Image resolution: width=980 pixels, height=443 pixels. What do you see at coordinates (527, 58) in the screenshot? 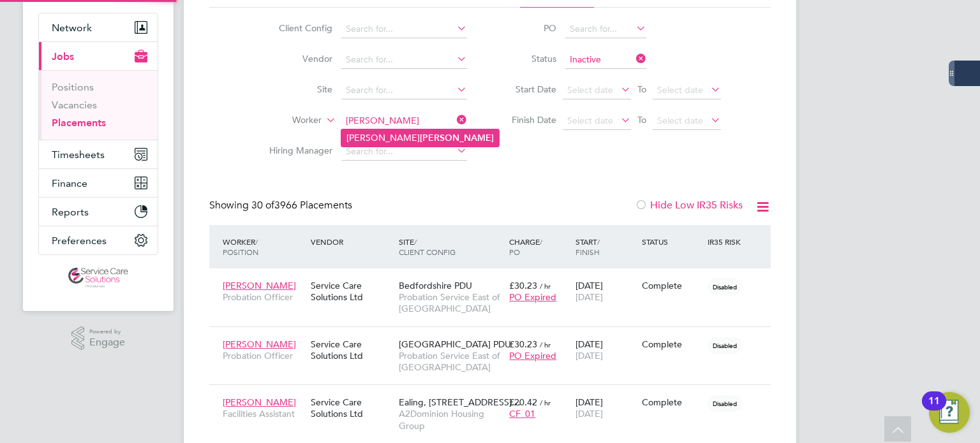
I see `label: Status` at bounding box center [527, 58].